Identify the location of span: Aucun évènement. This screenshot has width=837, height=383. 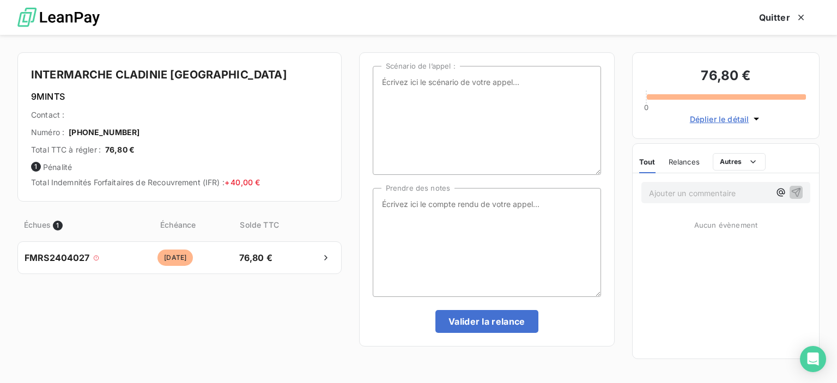
(726, 225).